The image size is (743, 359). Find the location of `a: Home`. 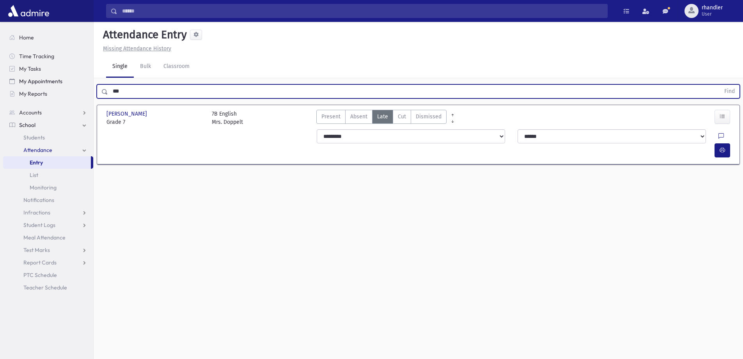

a: Home is located at coordinates (48, 37).